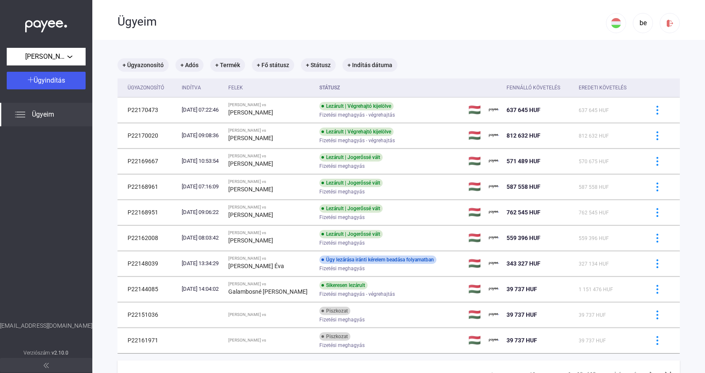 The image size is (705, 373). Describe the element at coordinates (49, 80) in the screenshot. I see `span: Ügyindítás` at that location.